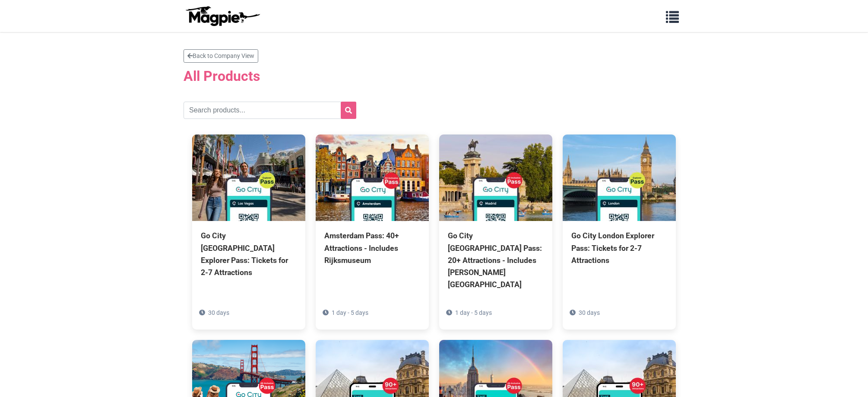 The image size is (868, 397). I want to click on div: Amsterdam Pass: 40+ Attractions - Includes Rijksmuseum, so click(372, 247).